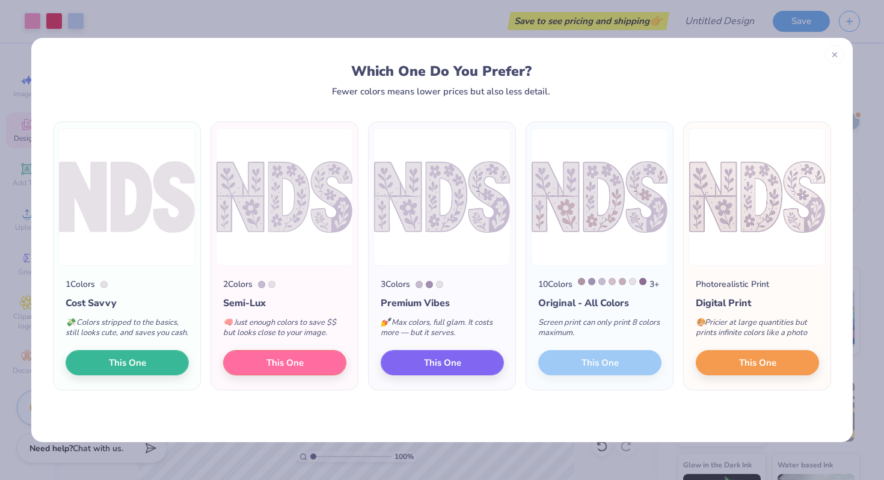 This screenshot has height=480, width=884. I want to click on div: Colors stripped to the basics, still looks cute, and saves you cash., so click(127, 330).